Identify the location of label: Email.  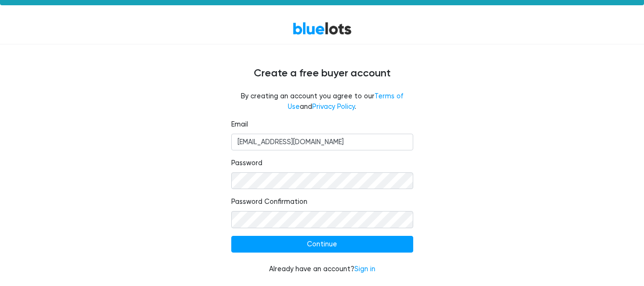
(239, 125).